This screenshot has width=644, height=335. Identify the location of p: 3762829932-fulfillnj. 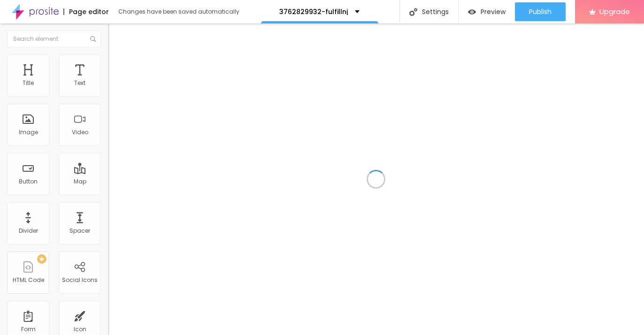
(314, 12).